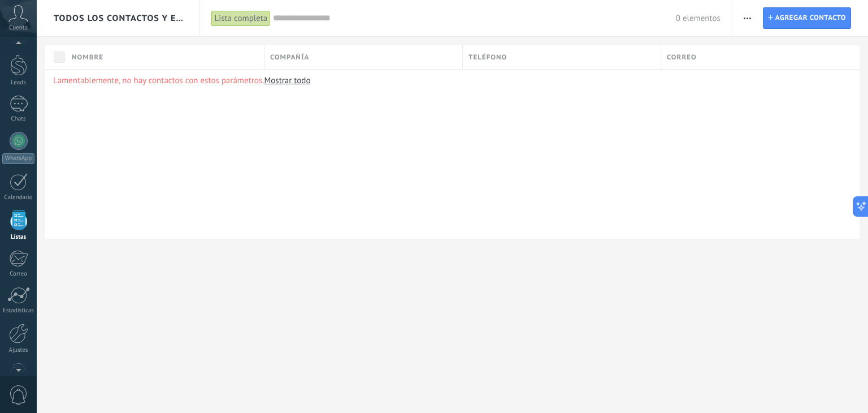  Describe the element at coordinates (88, 57) in the screenshot. I see `span: Nombre` at that location.